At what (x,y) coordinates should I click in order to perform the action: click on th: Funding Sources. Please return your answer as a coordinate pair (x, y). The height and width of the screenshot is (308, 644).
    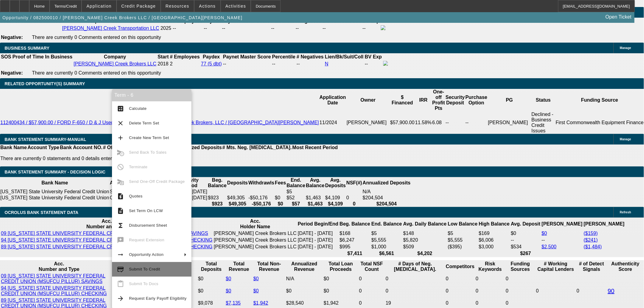
    Looking at the image, I should click on (520, 267).